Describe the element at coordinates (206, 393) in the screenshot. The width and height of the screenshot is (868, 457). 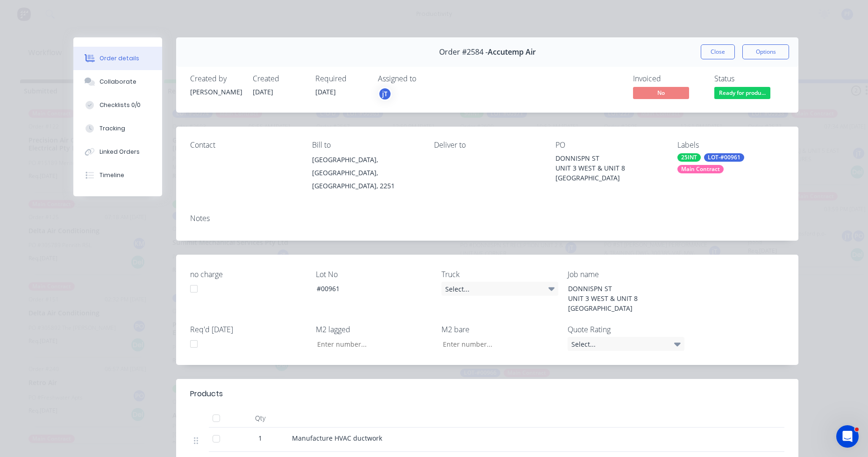
I see `div: Products` at that location.